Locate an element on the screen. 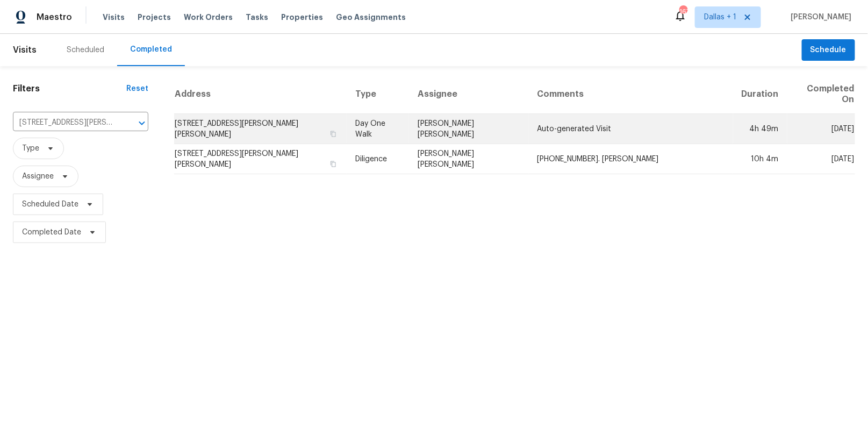 The height and width of the screenshot is (435, 868). span: Assignee is located at coordinates (37, 176).